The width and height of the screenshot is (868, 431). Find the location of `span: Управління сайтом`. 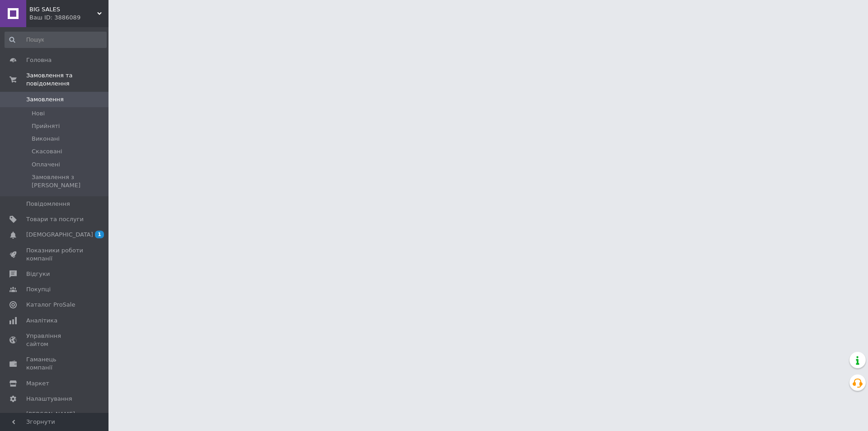

span: Управління сайтом is located at coordinates (55, 340).